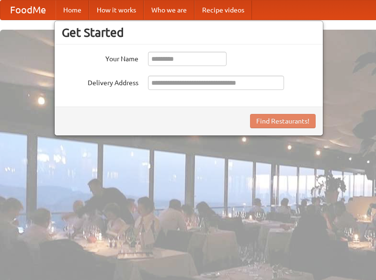 This screenshot has height=280, width=376. Describe the element at coordinates (72, 10) in the screenshot. I see `a: Home` at that location.